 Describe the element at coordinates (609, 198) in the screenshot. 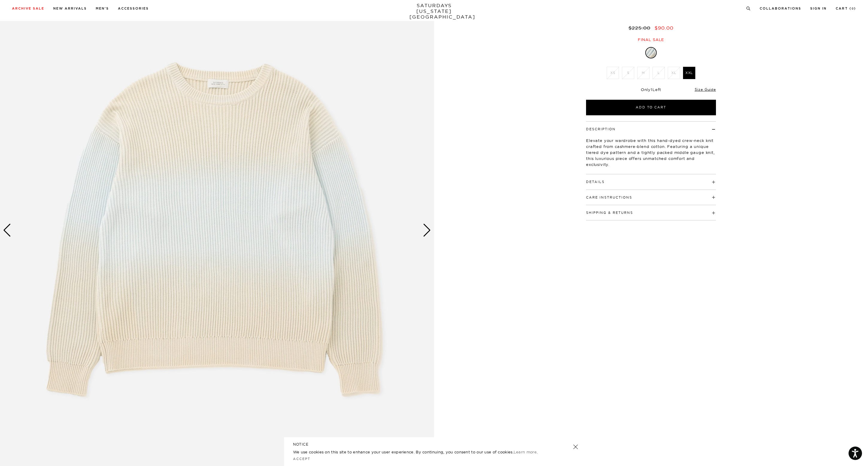

I see `button: Care Instructions` at that location.